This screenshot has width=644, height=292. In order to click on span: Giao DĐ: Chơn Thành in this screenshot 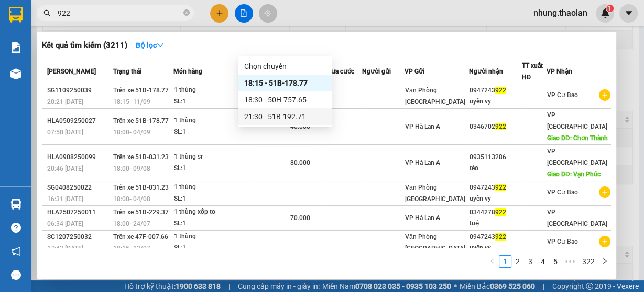, I will do `click(577, 138)`.